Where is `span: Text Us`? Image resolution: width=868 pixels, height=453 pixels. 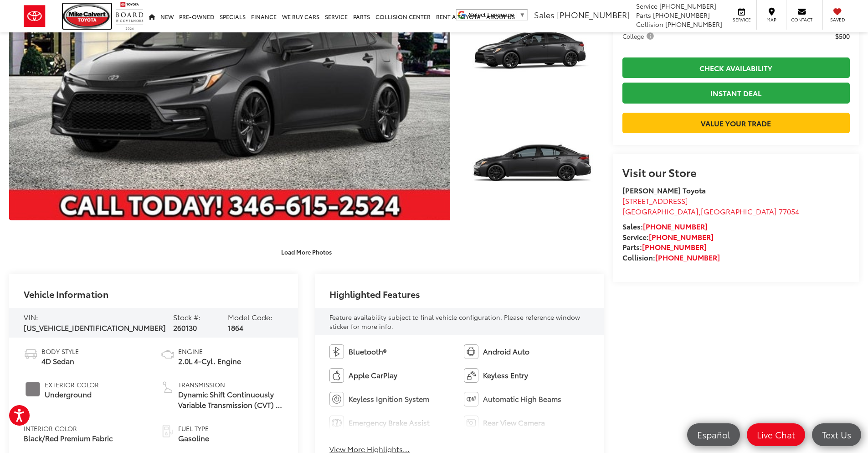 span: Text Us is located at coordinates (836, 434).